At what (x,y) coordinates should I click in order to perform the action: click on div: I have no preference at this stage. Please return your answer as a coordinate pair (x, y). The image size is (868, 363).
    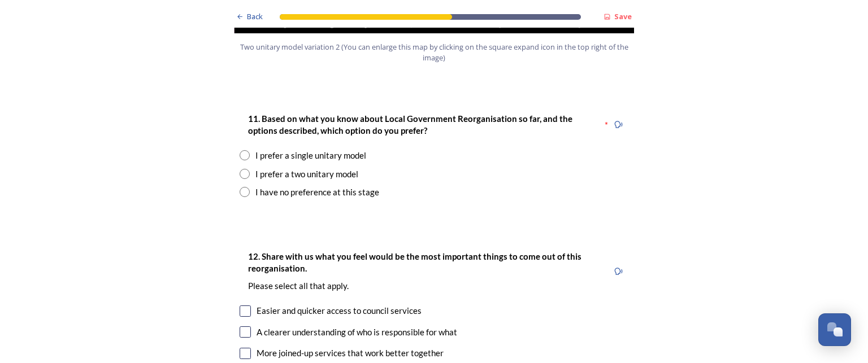
    Looking at the image, I should click on (317, 192).